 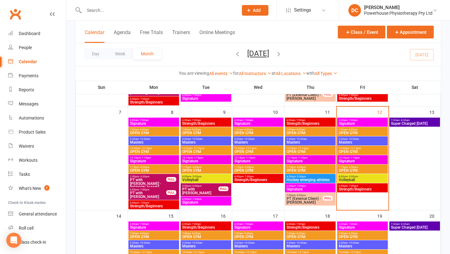 I want to click on div: 15, so click(x=174, y=215).